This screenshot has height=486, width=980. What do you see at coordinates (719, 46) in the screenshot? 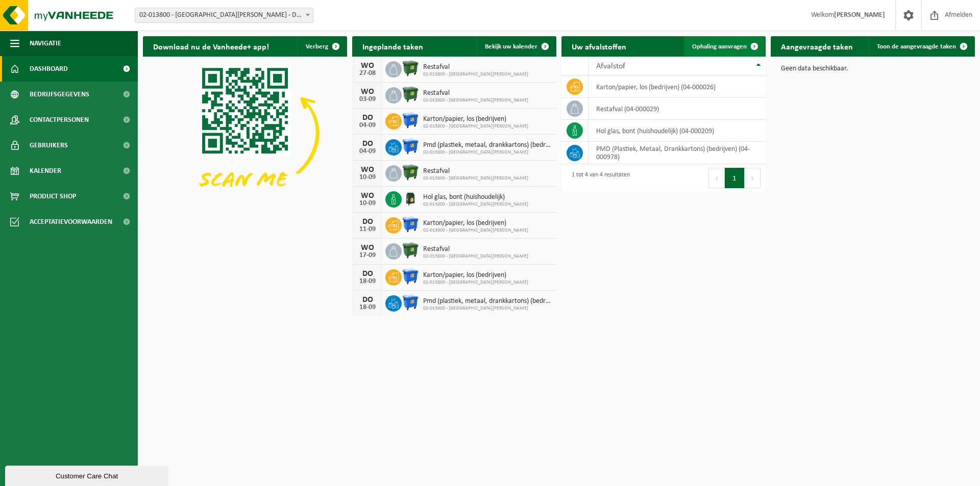
I see `span: Ophaling aanvragen` at bounding box center [719, 46].